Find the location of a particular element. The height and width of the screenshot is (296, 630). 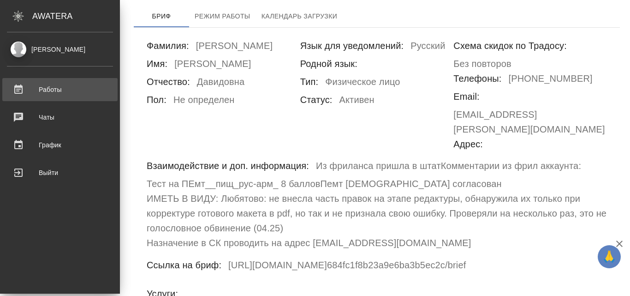

div: График is located at coordinates (60, 145).